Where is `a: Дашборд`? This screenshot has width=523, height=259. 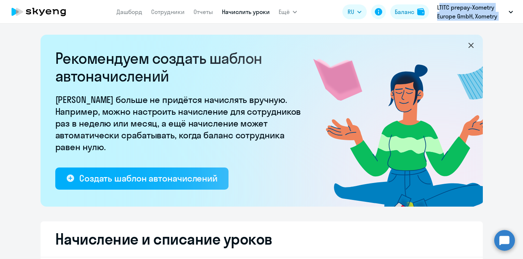
a: Дашборд is located at coordinates (129, 12).